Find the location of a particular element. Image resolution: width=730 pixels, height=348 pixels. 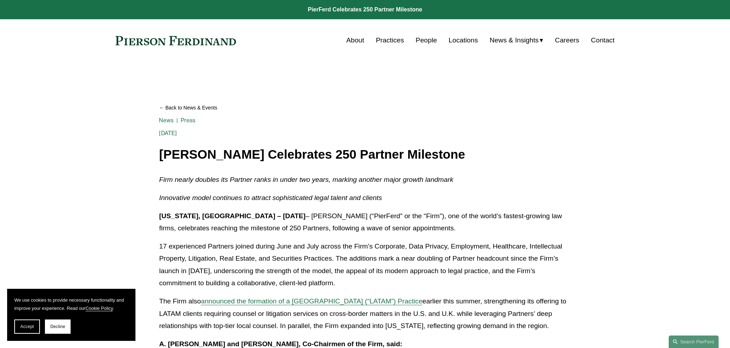

em: Innovative model continues to attract sophisticated legal talent and clients is located at coordinates (270, 197).